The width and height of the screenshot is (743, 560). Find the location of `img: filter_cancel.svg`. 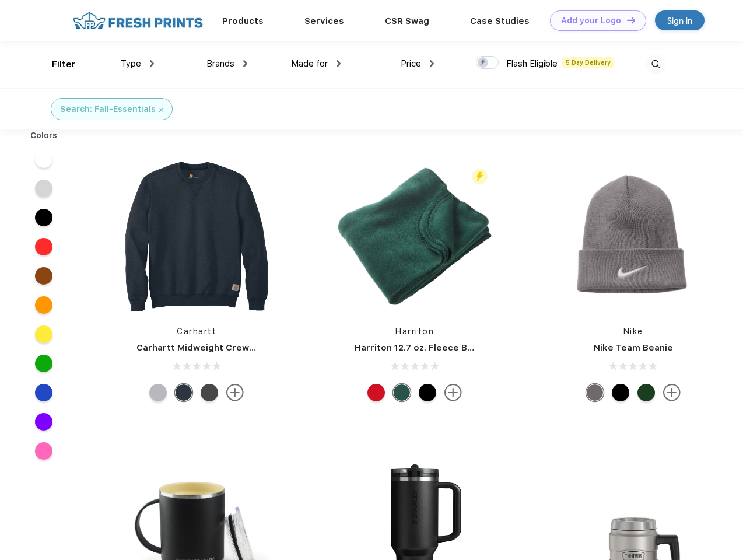

img: filter_cancel.svg is located at coordinates (161, 110).